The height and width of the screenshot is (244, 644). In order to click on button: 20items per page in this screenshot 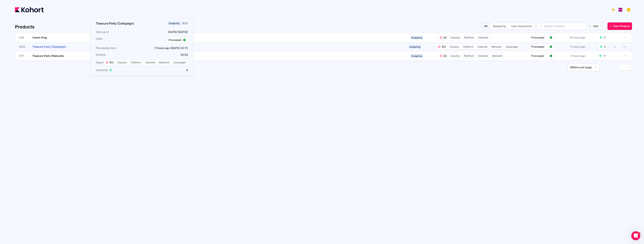, I will do `click(583, 67)`.